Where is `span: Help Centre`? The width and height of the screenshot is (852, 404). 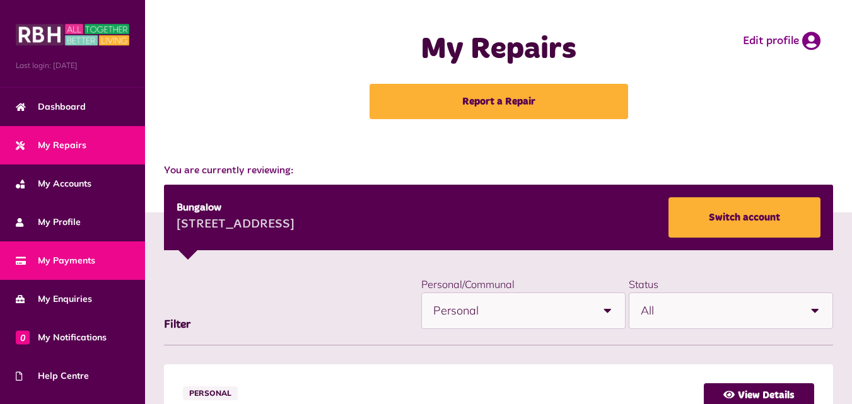 span: Help Centre is located at coordinates (52, 376).